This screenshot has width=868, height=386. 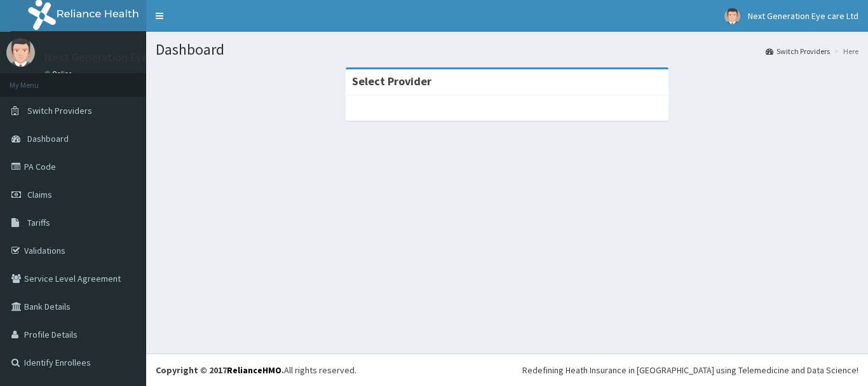 What do you see at coordinates (391, 80) in the screenshot?
I see `strong: Select Provider` at bounding box center [391, 80].